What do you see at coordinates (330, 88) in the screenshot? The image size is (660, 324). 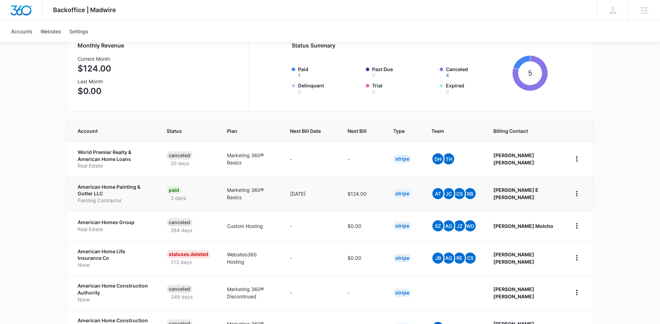 I see `label: Delinquent` at bounding box center [330, 88].